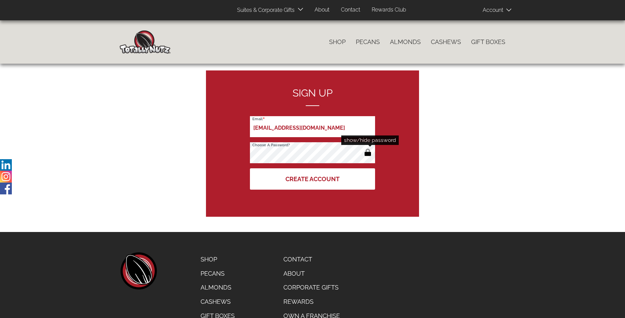 The height and width of the screenshot is (318, 625). I want to click on div: show/hide password, so click(370, 140).